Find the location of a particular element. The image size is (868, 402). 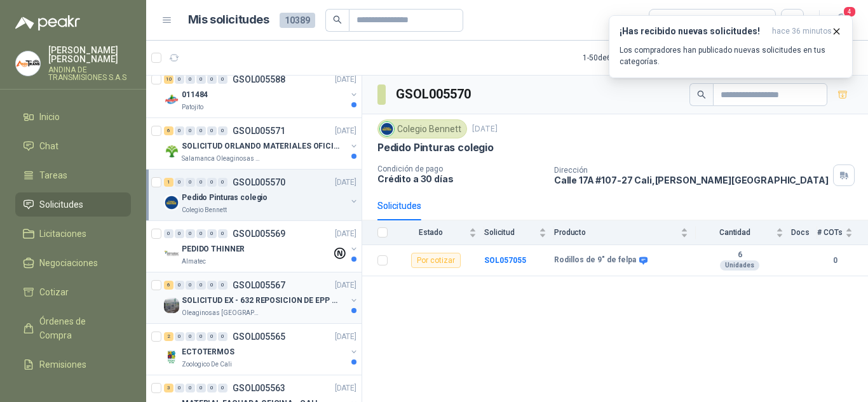

p: Salamanca Oleaginosas SAS is located at coordinates (222, 159).